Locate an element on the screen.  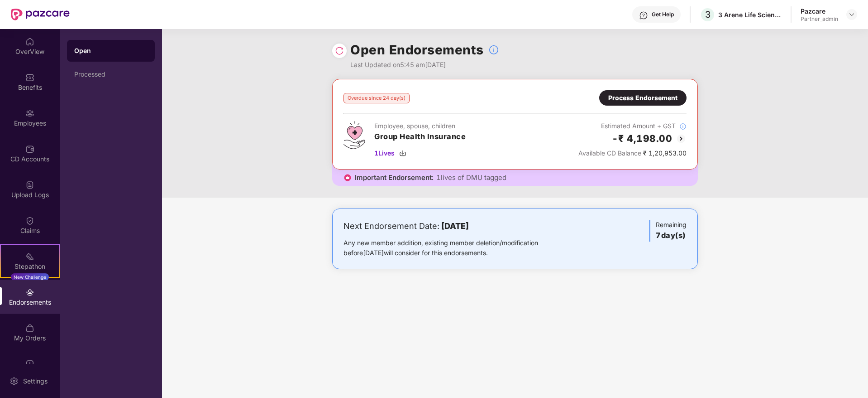
div: ₹ 1,20,953.00 is located at coordinates (632, 153).